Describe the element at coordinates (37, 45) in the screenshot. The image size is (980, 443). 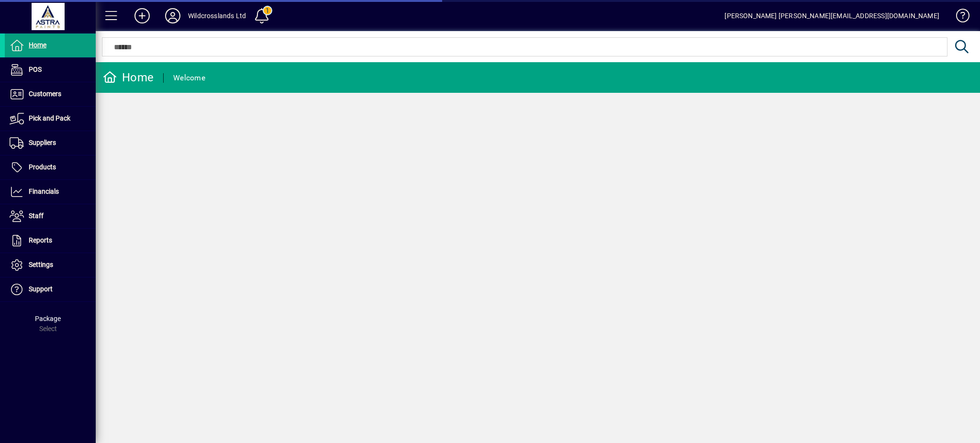
I see `span: Home` at that location.